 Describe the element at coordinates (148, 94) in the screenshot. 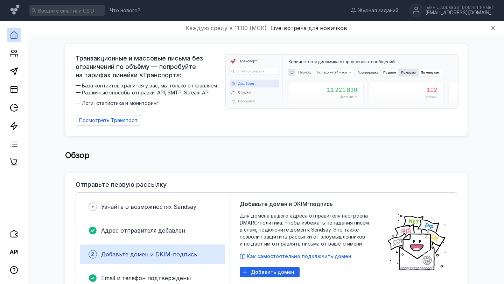

I see `span: — База контактов хранится у вас, мы только отправляем — Различные способы отправки: API, SMTP, St...` at that location.